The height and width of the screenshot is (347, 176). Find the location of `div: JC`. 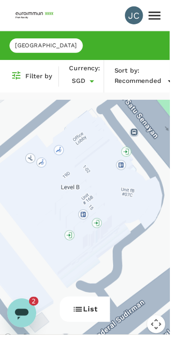

div: JC is located at coordinates (139, 16).